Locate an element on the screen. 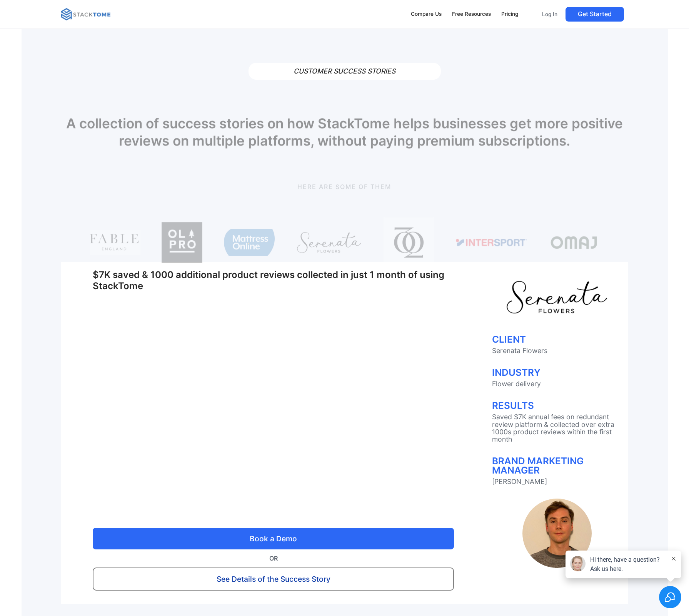 This screenshot has height=616, width=689. h1: BRAND MARKETING MANAGER is located at coordinates (557, 466).